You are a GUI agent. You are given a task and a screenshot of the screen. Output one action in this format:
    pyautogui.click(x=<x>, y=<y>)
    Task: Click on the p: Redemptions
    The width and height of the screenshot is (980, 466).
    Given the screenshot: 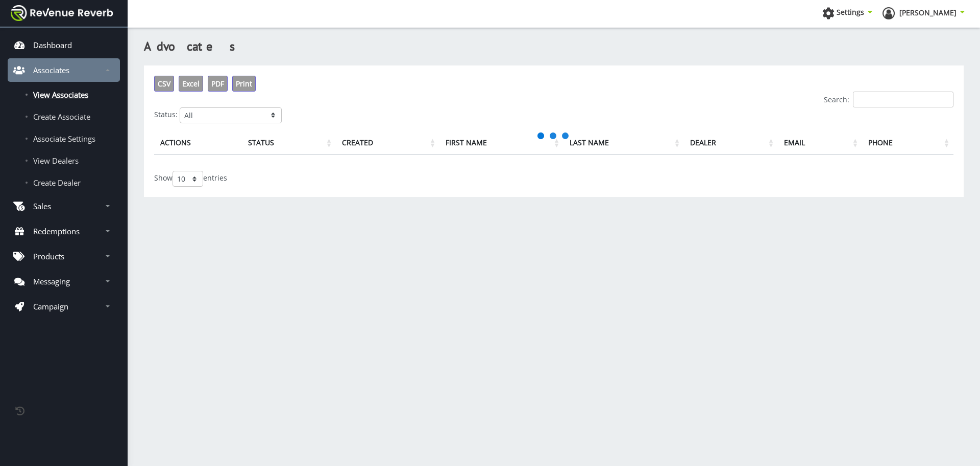 What is the action you would take?
    pyautogui.click(x=56, y=231)
    